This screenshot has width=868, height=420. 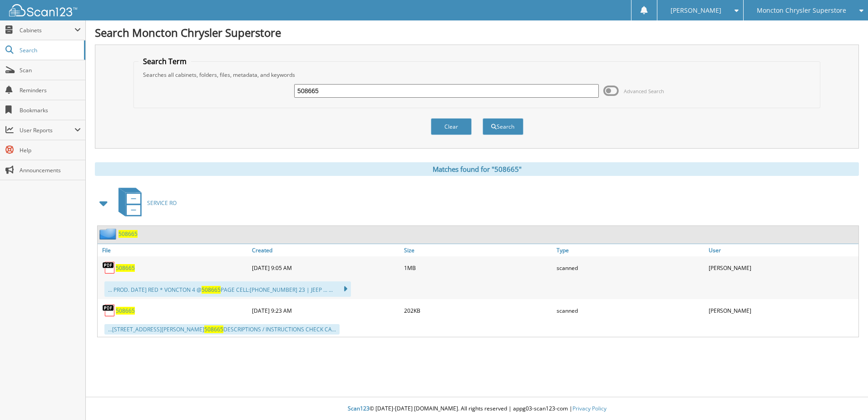 I want to click on span: Bookmarks, so click(x=50, y=110).